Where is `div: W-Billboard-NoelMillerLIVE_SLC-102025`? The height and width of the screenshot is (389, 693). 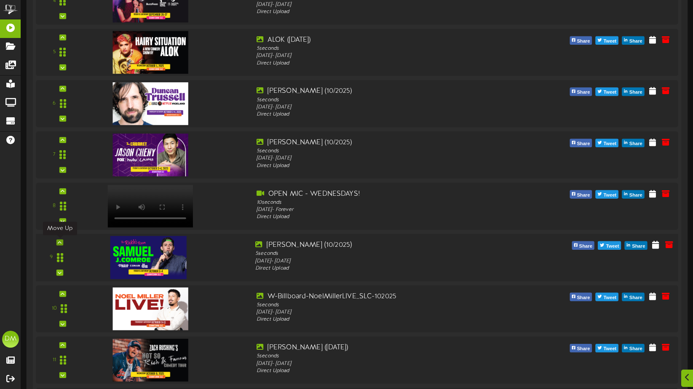
div: W-Billboard-NoelMillerLIVE_SLC-102025 is located at coordinates (384, 296).